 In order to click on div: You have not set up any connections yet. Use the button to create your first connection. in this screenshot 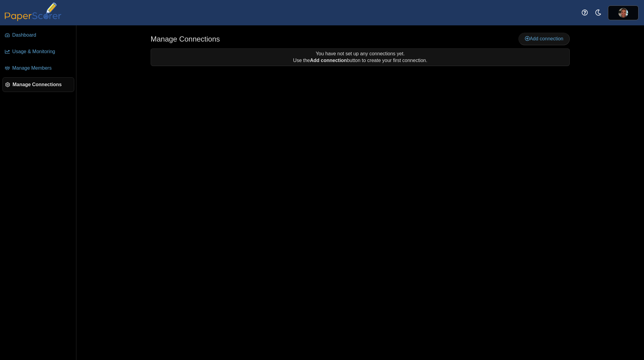, I will do `click(360, 57)`.